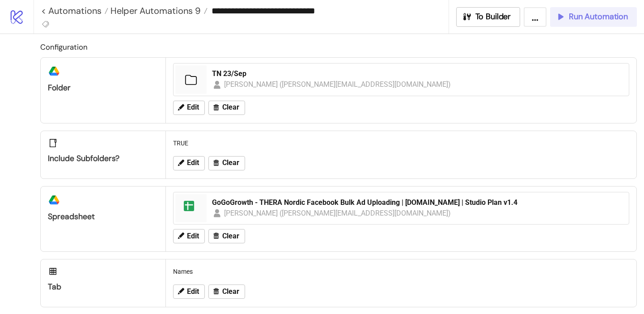 This screenshot has width=644, height=314. What do you see at coordinates (598, 17) in the screenshot?
I see `span: Run Automation` at bounding box center [598, 17].